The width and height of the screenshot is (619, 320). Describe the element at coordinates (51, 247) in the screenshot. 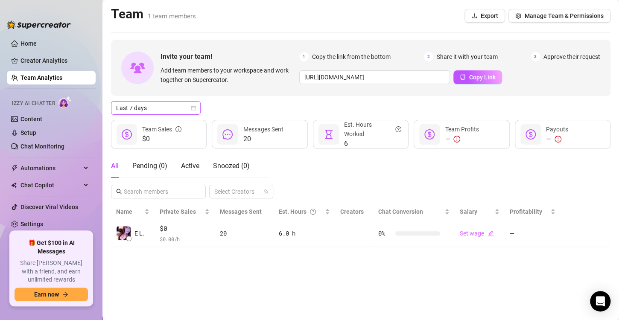

I see `span: 🎁 Get $100 in AI Messages` at that location.